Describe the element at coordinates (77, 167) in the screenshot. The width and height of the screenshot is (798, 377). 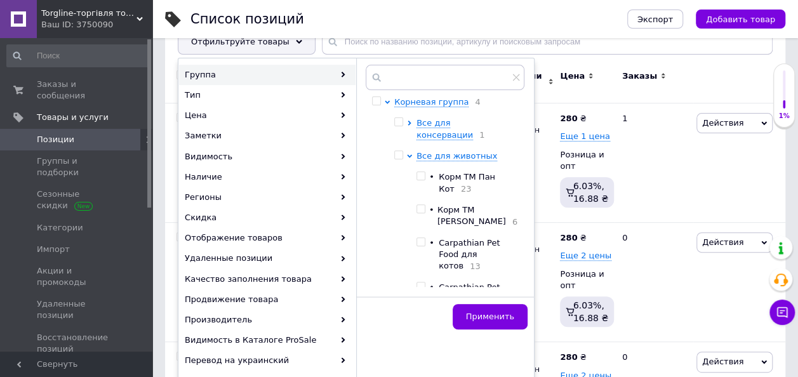
I see `span: Группы и подборки` at that location.